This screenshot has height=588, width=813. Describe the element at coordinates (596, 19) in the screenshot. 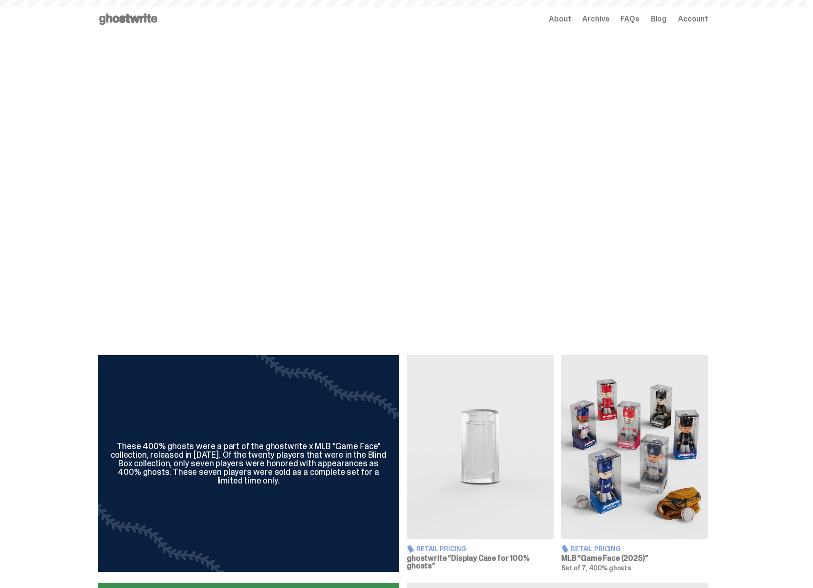

I see `span: Archive` at that location.